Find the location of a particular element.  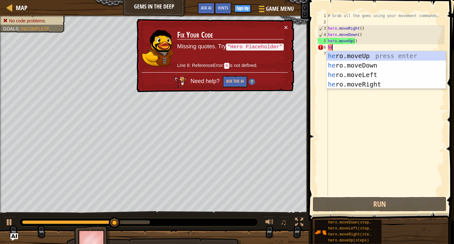

div: 2 is located at coordinates (322, 22).